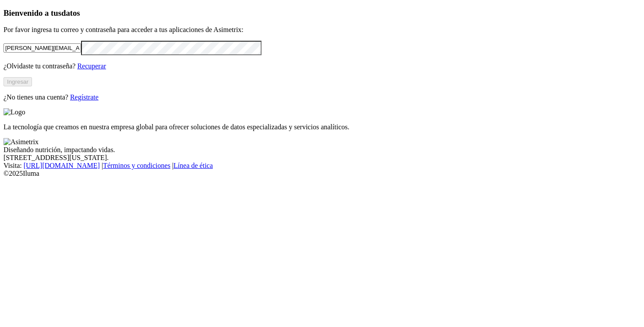  What do you see at coordinates (92, 66) in the screenshot?
I see `a: Recuperar` at bounding box center [92, 66].